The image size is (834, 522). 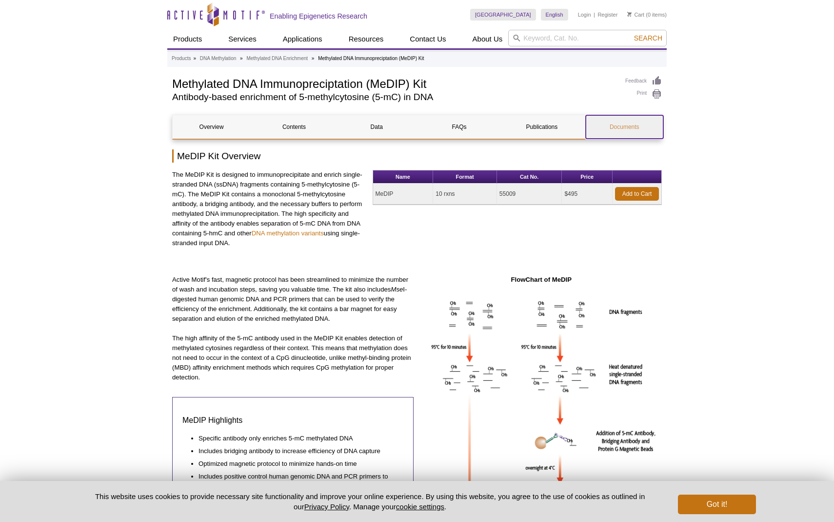 What do you see at coordinates (420, 506) in the screenshot?
I see `button: cookie settings` at bounding box center [420, 506].